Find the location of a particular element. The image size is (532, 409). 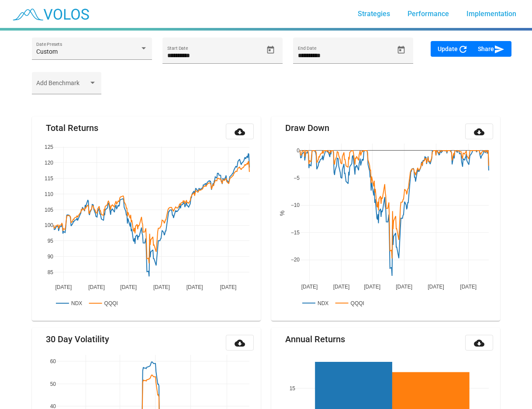

button: Share is located at coordinates (491, 49).